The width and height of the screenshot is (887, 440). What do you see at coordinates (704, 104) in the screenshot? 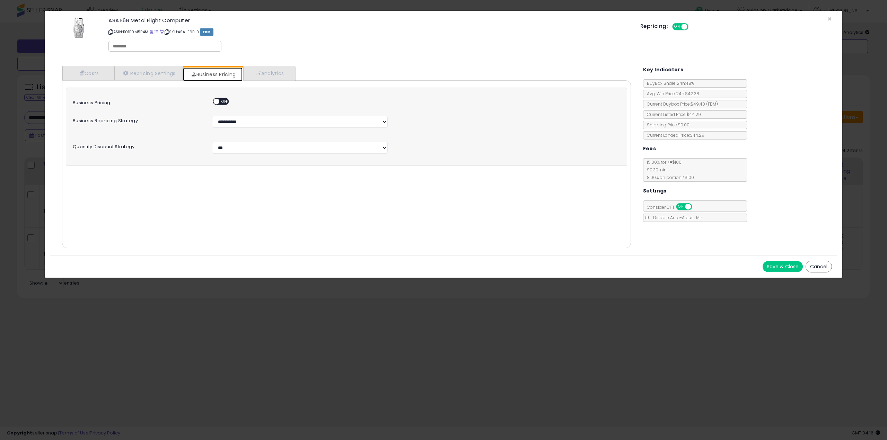
I see `span: $49.40` at bounding box center [704, 104].